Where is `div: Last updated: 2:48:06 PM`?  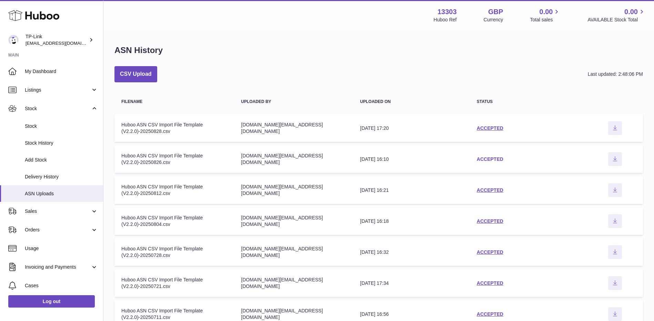 div: Last updated: 2:48:06 PM is located at coordinates (615, 74).